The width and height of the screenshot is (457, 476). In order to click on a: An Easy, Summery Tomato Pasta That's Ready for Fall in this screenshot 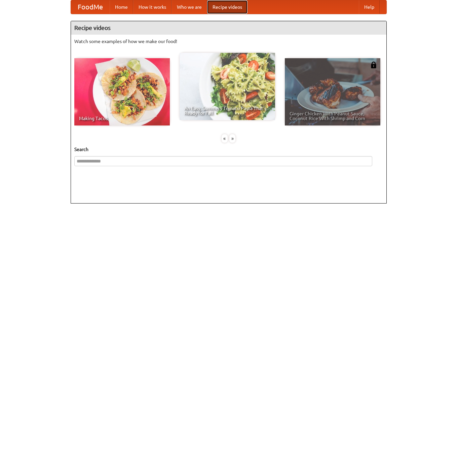, I will do `click(228, 86)`.